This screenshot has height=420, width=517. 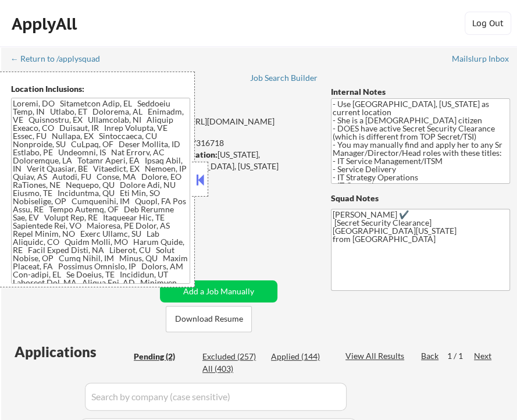 I want to click on a: Mailslurp Inbox, so click(x=481, y=60).